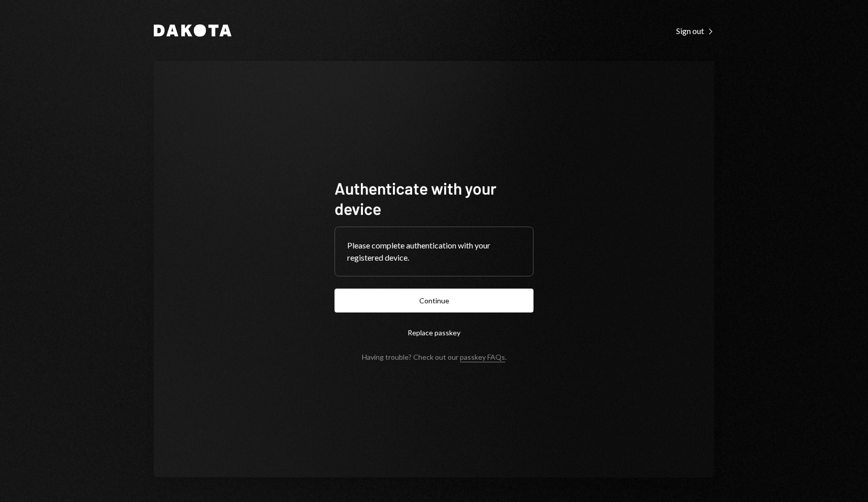 The height and width of the screenshot is (502, 868). I want to click on a: passkey FAQs, so click(483, 357).